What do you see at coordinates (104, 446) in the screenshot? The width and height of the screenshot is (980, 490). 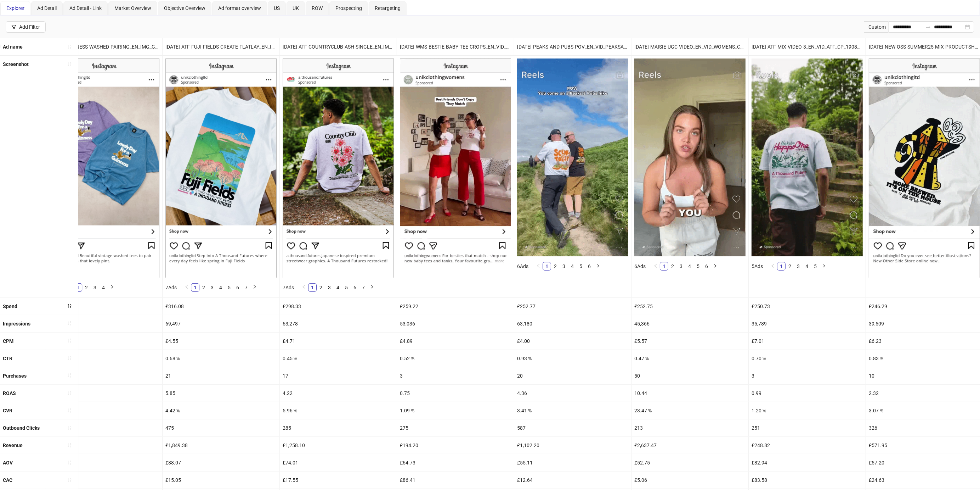 I see `div: £1,083.83` at bounding box center [104, 446].